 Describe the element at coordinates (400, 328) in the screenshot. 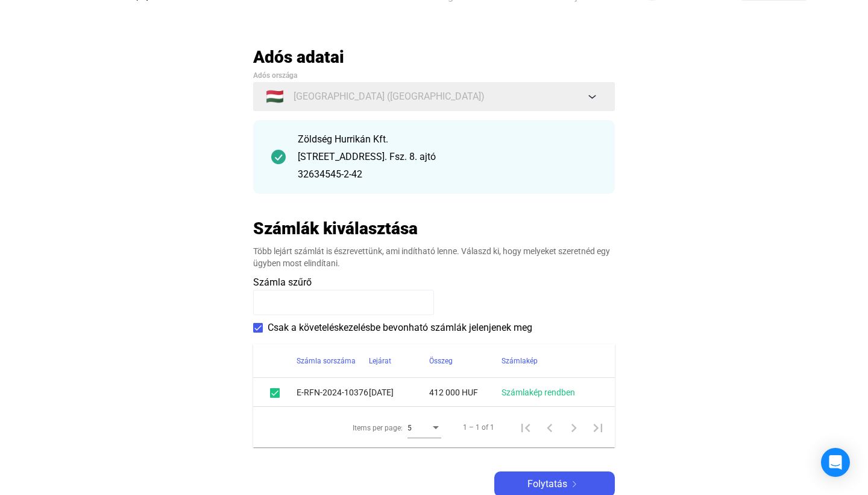

I see `span: Csak a követeléskezelésbe bevonható számlák jelenjenek meg` at that location.